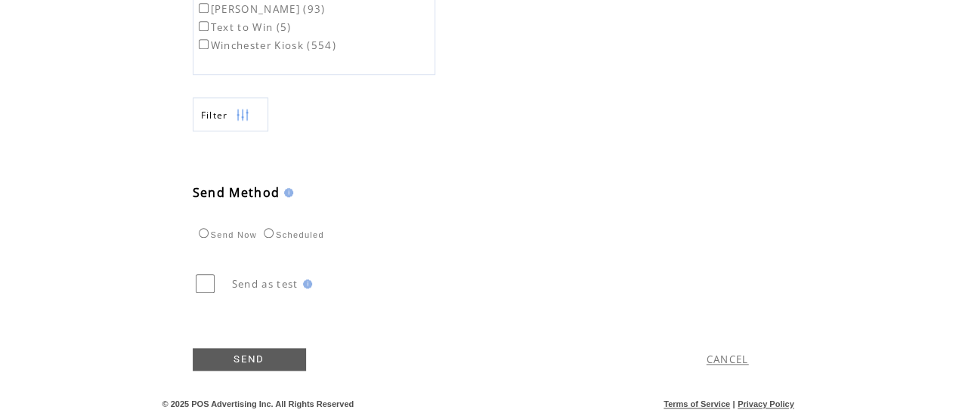 This screenshot has width=956, height=416. Describe the element at coordinates (226, 235) in the screenshot. I see `label: Send Now` at that location.